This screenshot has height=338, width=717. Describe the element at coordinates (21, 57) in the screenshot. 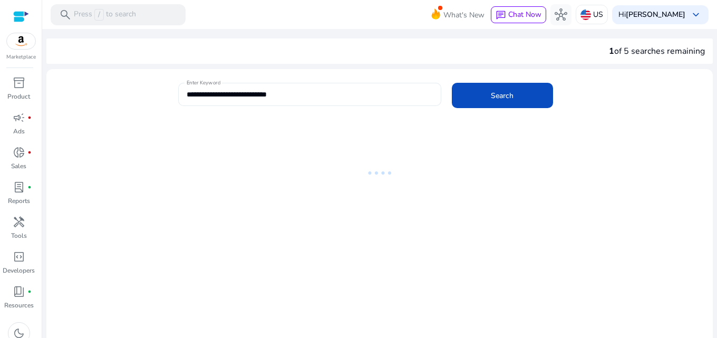

I see `p: Marketplace` at that location.